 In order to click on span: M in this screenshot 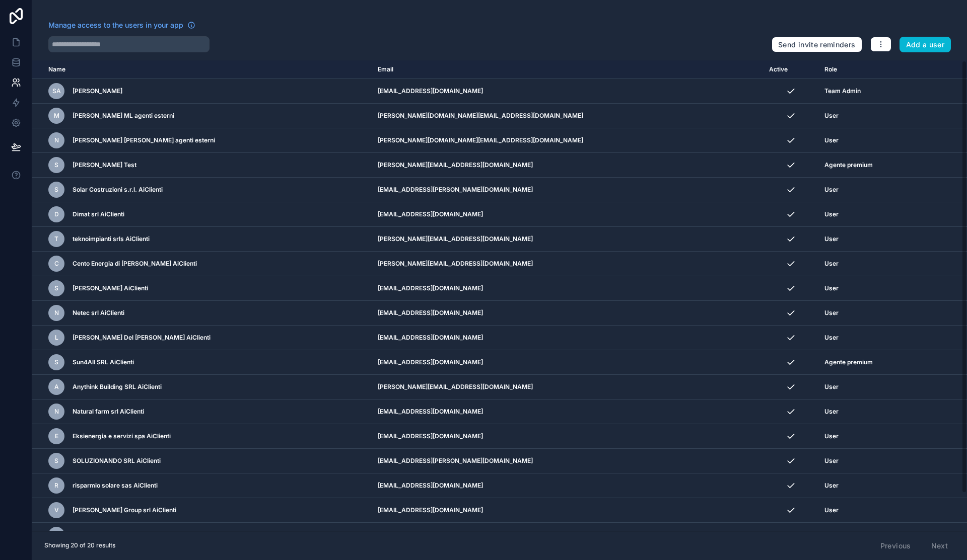, I will do `click(56, 116)`.